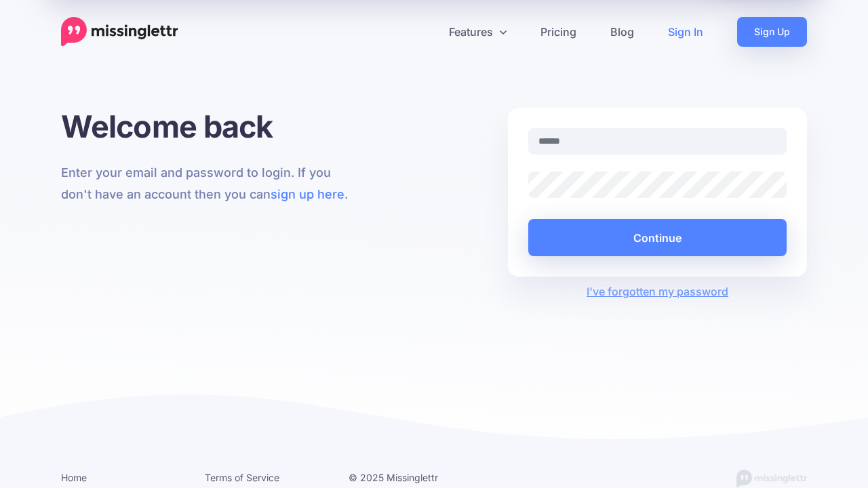 The image size is (868, 488). Describe the element at coordinates (210, 184) in the screenshot. I see `p: Enter your email and password to login. If you don't have an account then you can .` at that location.